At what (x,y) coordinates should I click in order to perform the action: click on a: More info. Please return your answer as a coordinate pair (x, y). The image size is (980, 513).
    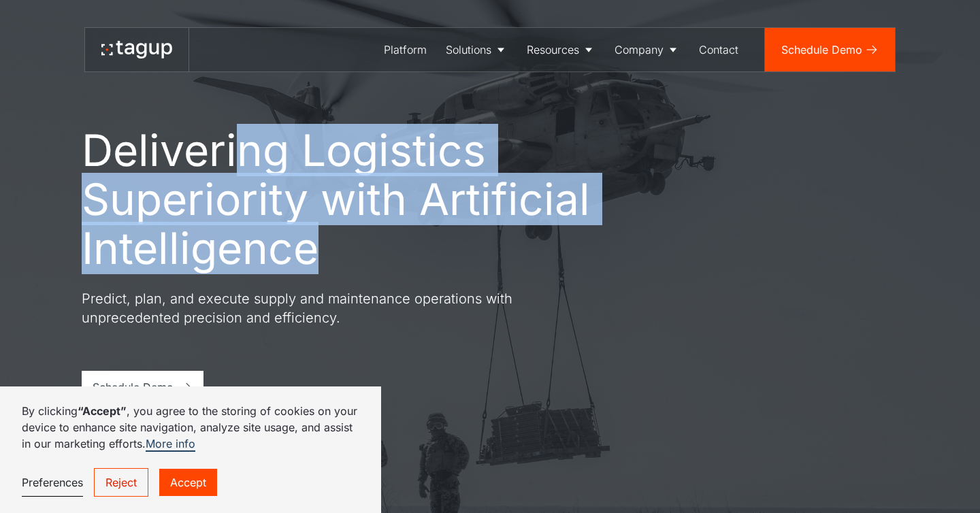
    Looking at the image, I should click on (170, 445).